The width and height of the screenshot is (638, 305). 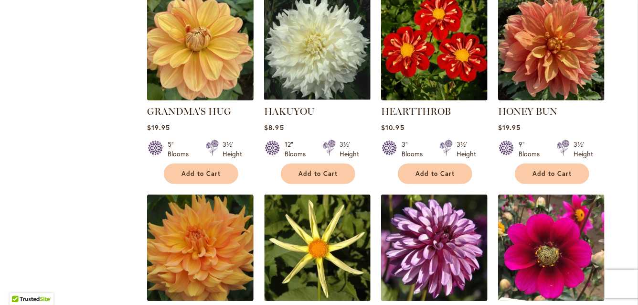 What do you see at coordinates (532, 149) in the screenshot?
I see `div: 9" Blooms` at bounding box center [532, 149].